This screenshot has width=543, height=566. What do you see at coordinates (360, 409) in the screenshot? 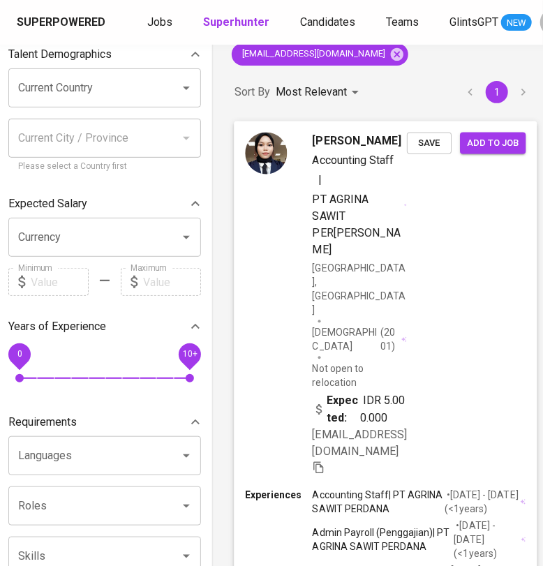
I see `div: IDR 5.000.000` at bounding box center [360, 409].